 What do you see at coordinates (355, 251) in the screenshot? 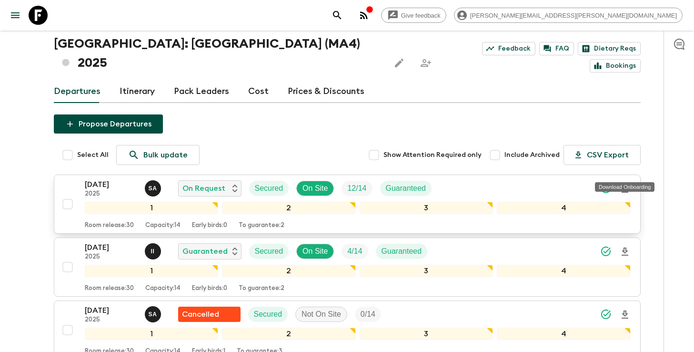
I see `p: 4 / 14` at bounding box center [355, 251].